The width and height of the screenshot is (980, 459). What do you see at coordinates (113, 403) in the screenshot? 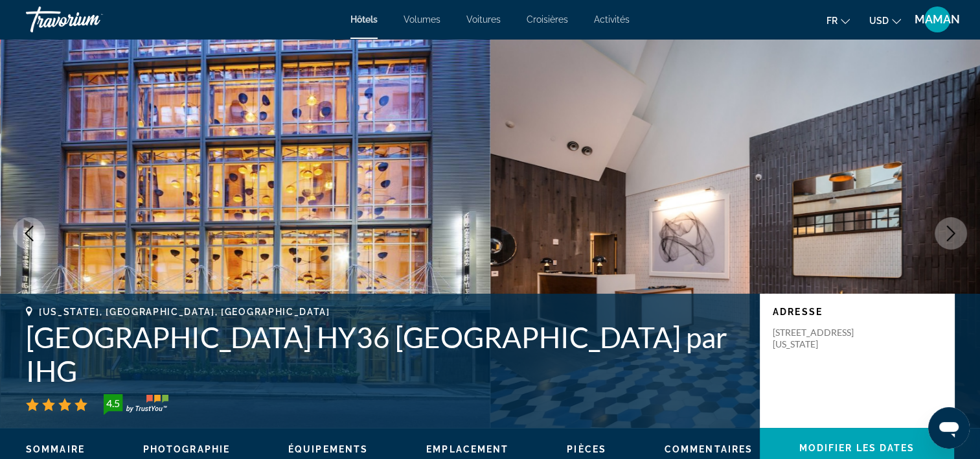
I see `div: 4.5` at bounding box center [113, 403].